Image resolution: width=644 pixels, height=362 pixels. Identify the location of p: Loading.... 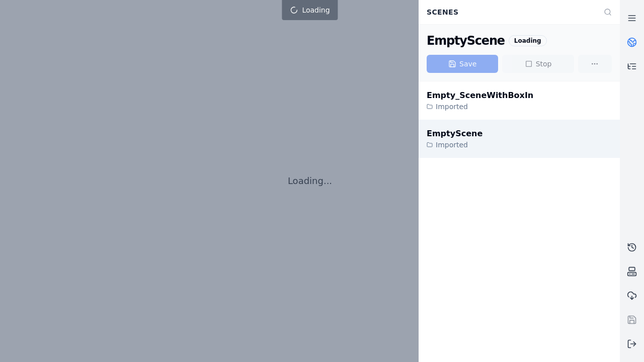
(310, 181).